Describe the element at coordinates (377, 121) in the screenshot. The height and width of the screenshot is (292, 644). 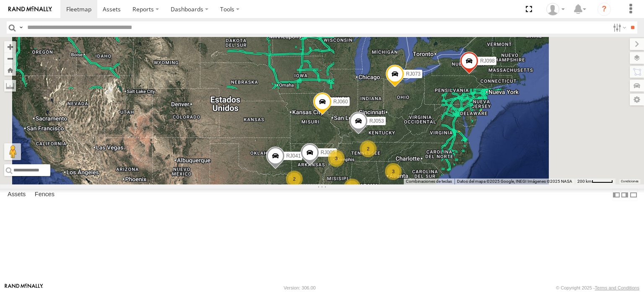
I see `span: RJ053` at that location.